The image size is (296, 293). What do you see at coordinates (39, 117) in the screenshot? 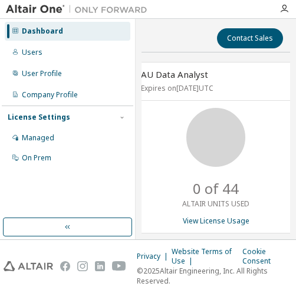
I see `div: License Settings` at bounding box center [39, 117].